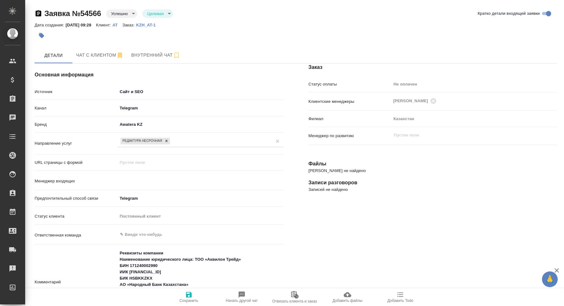 The image size is (564, 306). What do you see at coordinates (76, 108) in the screenshot?
I see `p: Канал` at bounding box center [76, 108].